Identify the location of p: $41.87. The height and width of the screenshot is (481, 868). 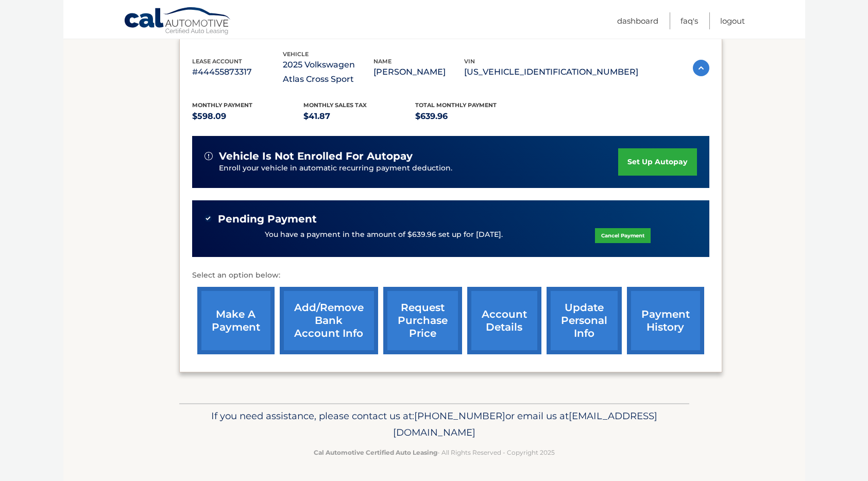
(359, 117).